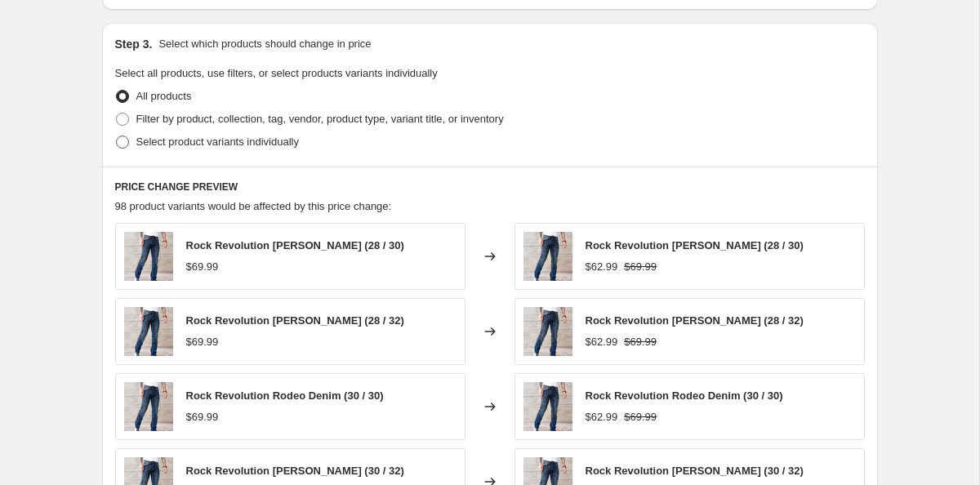 The width and height of the screenshot is (980, 485). I want to click on h6: PRICE CHANGE PREVIEW, so click(490, 187).